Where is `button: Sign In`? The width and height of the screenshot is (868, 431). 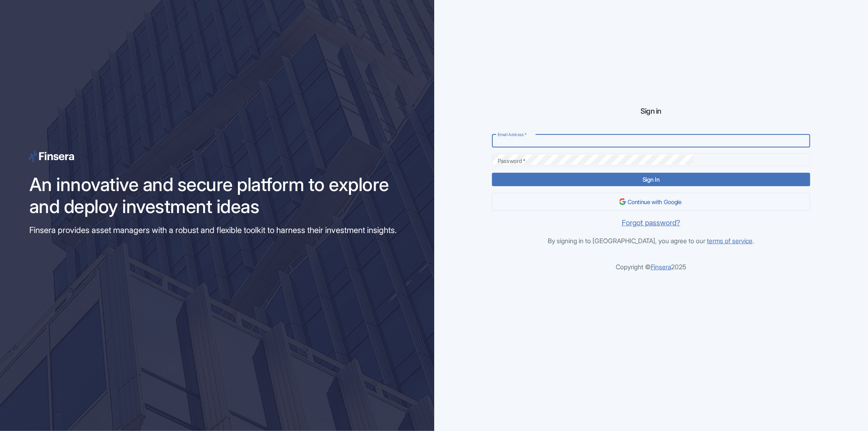 button: Sign In is located at coordinates (651, 179).